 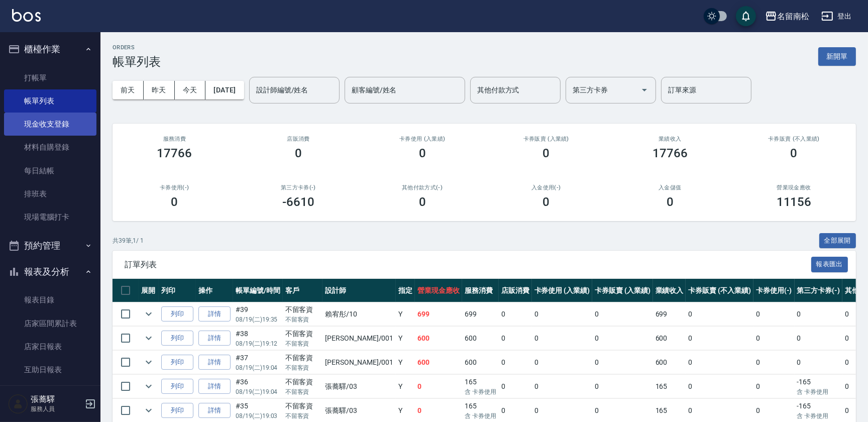 What do you see at coordinates (137, 47) in the screenshot?
I see `h2: ORDERS` at bounding box center [137, 47].